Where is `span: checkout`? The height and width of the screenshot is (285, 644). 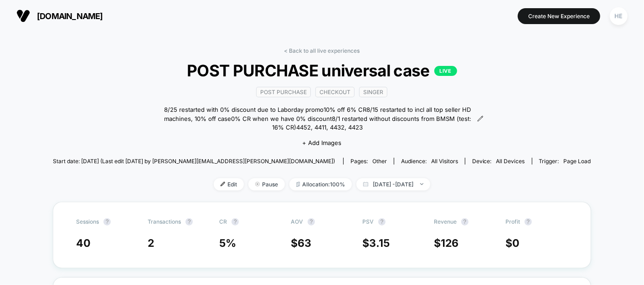 span: checkout is located at coordinates (335, 92).